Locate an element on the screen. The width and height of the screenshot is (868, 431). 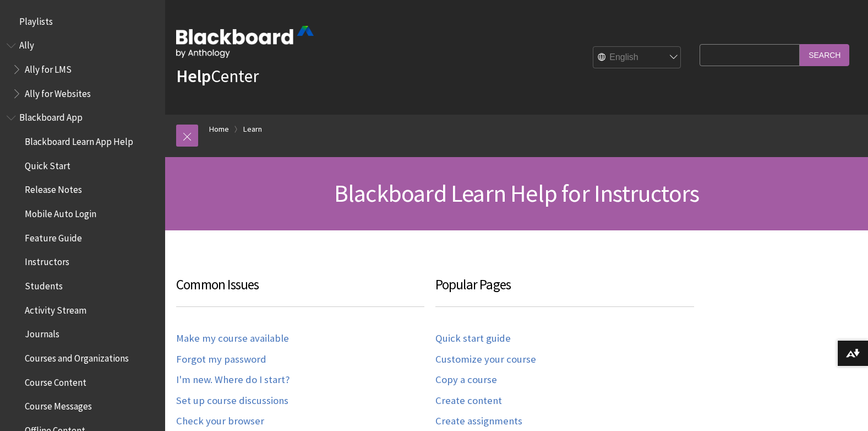
a: I'm new. Where do I start? is located at coordinates (233, 379).